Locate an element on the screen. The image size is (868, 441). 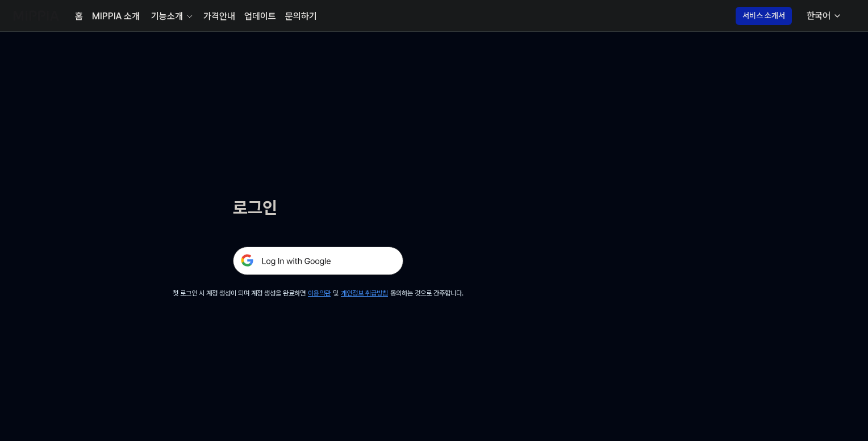
a: 개인정보 취급방침 is located at coordinates (364, 293).